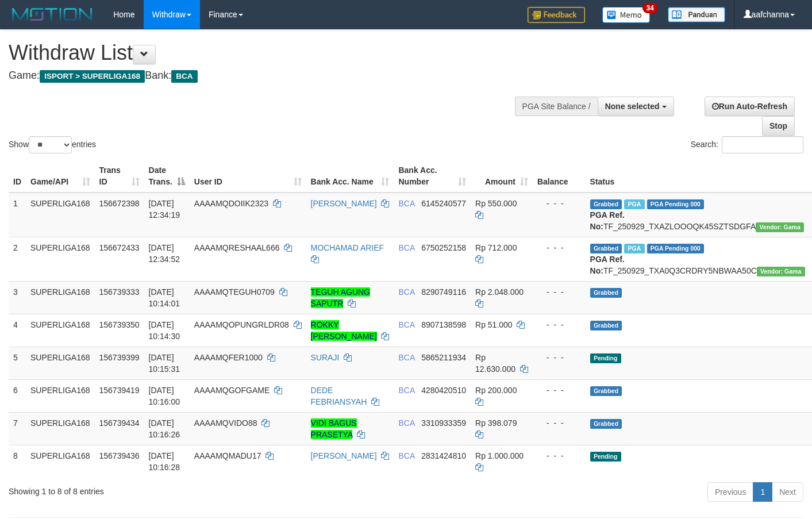 The image size is (812, 519). What do you see at coordinates (443, 390) in the screenshot?
I see `span: Copy 4280420510 to clipboard` at bounding box center [443, 390].